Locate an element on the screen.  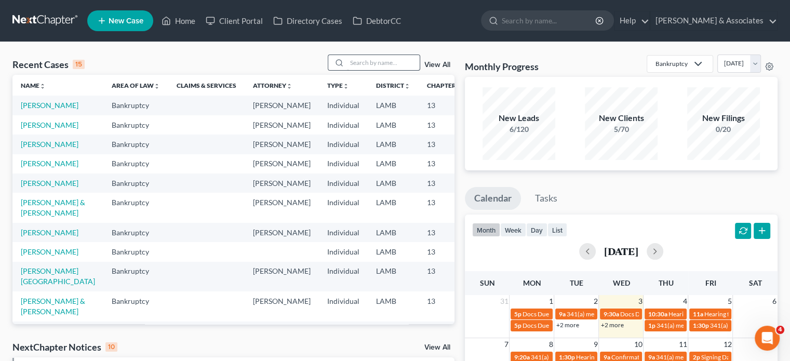
span: 2 is located at coordinates (595, 301).